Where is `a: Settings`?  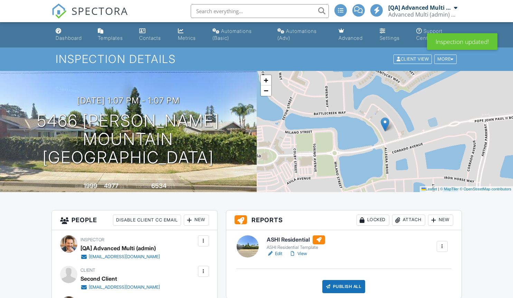
a: Settings is located at coordinates (393, 35).